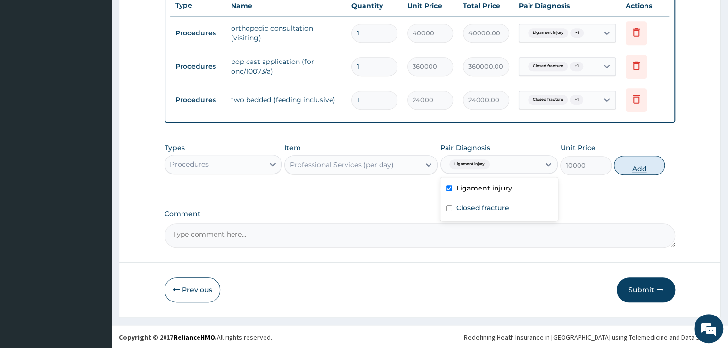  I want to click on label: Comment, so click(420, 214).